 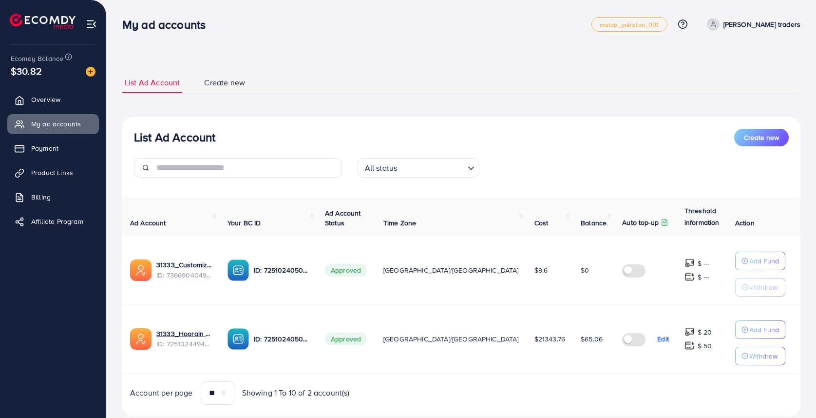 What do you see at coordinates (91, 72) in the screenshot?
I see `img: image` at bounding box center [91, 72].